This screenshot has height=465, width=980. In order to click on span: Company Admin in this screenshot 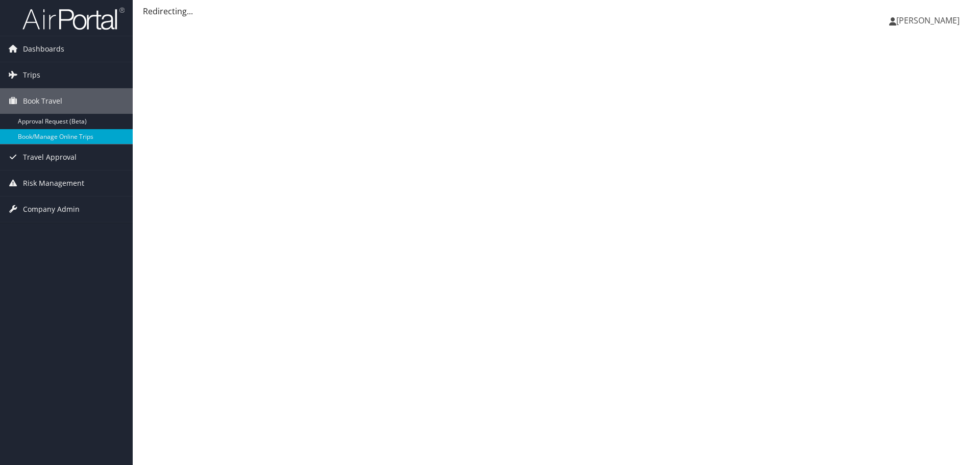, I will do `click(51, 209)`.